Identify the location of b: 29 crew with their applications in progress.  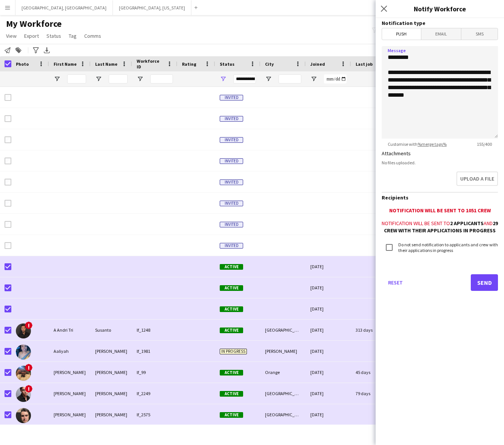
(441, 227).